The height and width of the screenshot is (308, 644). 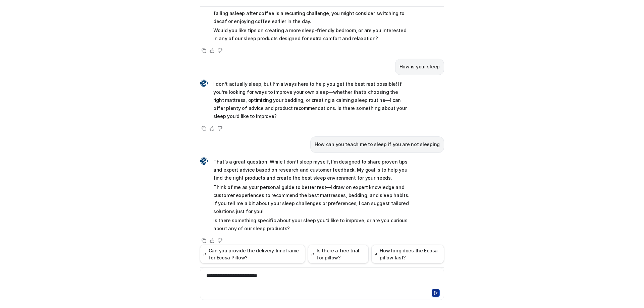 What do you see at coordinates (338, 254) in the screenshot?
I see `button: Is there a free trial for pillow?` at bounding box center [338, 254].